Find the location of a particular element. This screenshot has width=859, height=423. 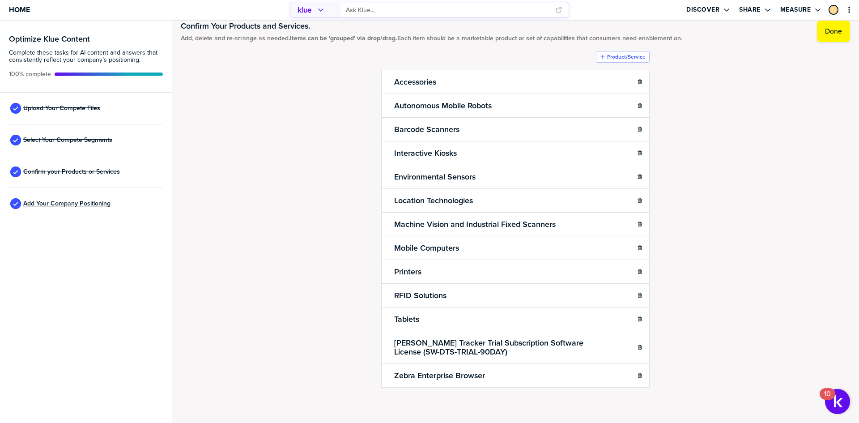

div: 10 is located at coordinates (827, 399).